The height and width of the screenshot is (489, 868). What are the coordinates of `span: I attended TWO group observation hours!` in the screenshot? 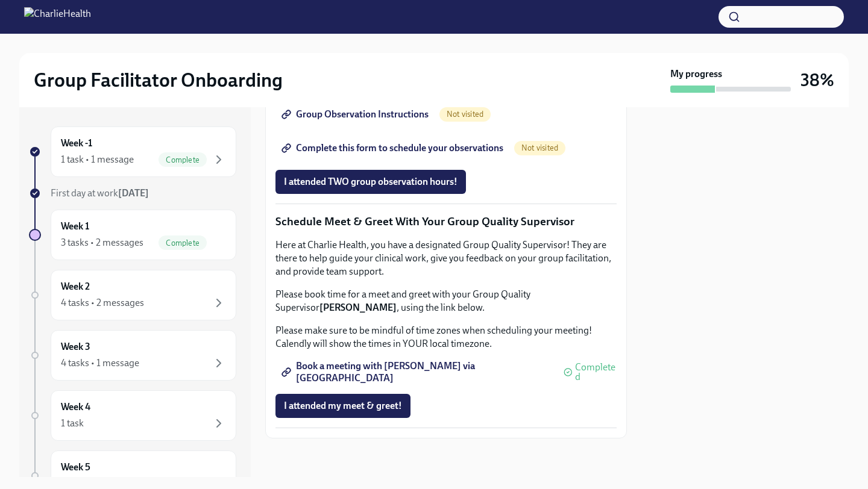 It's located at (370, 182).